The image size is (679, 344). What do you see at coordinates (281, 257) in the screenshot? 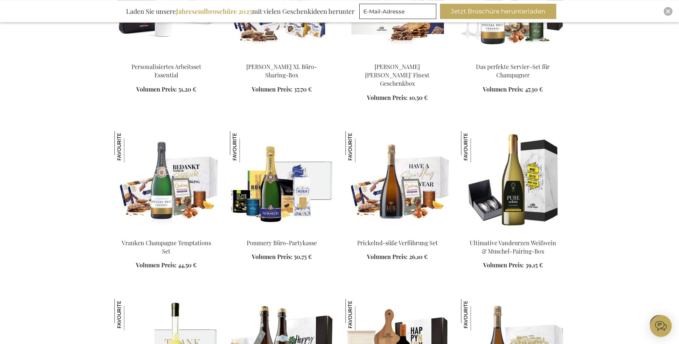
I see `a: Volumen Preis: 50,75 €` at bounding box center [281, 257].